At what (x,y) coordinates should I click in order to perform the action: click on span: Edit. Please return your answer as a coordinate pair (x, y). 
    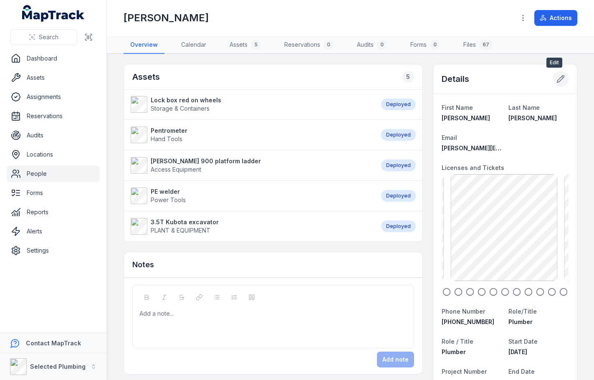
    Looking at the image, I should click on (555, 63).